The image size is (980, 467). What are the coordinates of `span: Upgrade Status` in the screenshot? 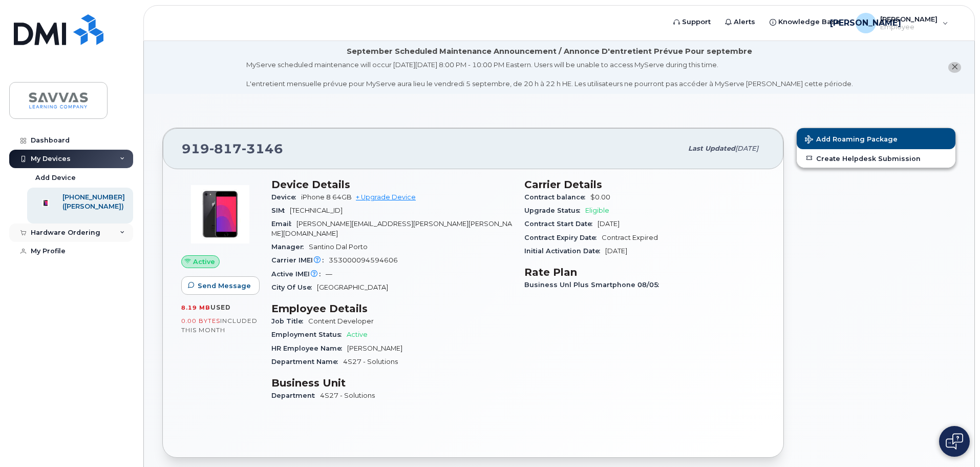 It's located at (555, 210).